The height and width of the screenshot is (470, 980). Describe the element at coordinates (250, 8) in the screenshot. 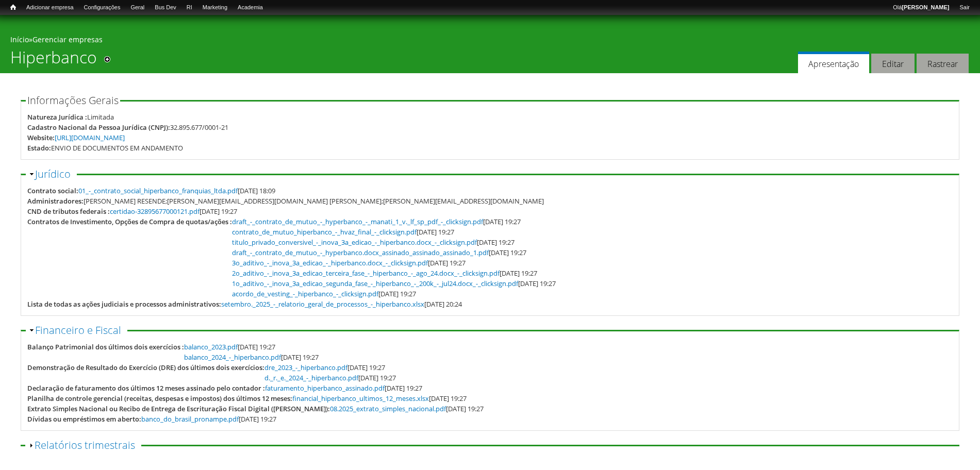

I see `a: Academia` at that location.